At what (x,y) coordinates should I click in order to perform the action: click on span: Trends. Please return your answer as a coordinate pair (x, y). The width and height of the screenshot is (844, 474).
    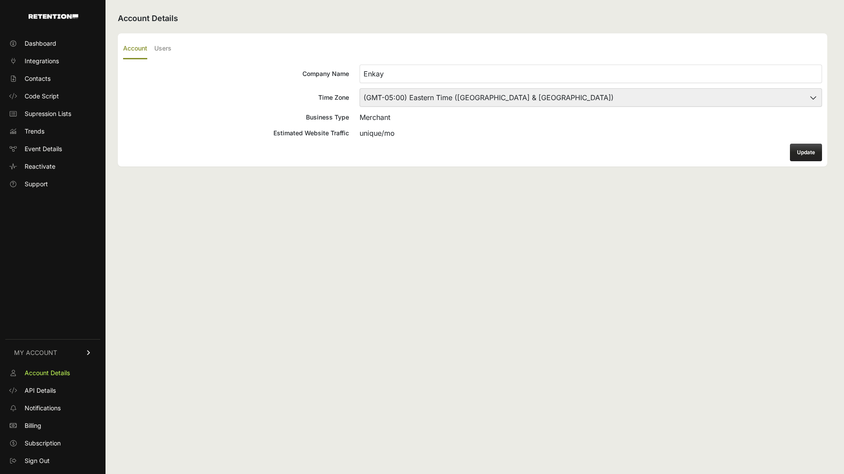
    Looking at the image, I should click on (34, 131).